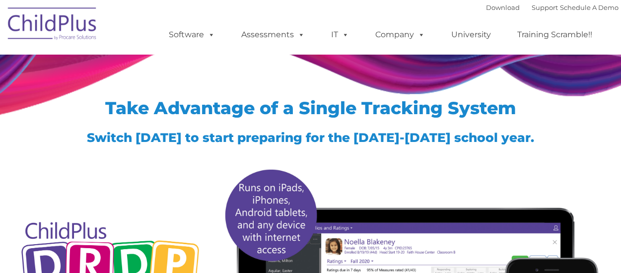  I want to click on a: Support, so click(545, 7).